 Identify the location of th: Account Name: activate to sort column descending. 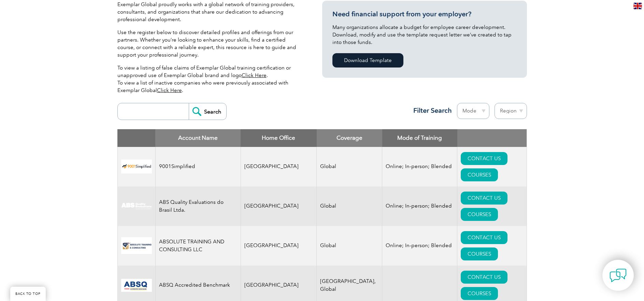
(198, 138).